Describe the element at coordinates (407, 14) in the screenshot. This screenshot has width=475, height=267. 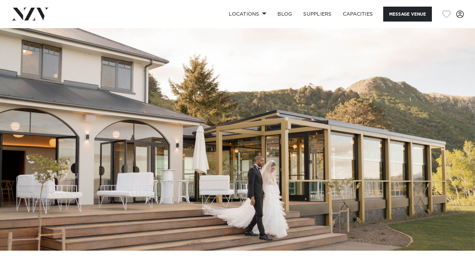
I see `button: Message Venue` at that location.